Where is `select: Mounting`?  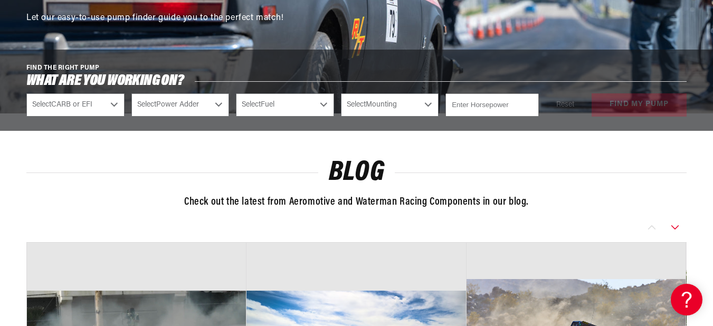
select: Mounting is located at coordinates (390, 105).